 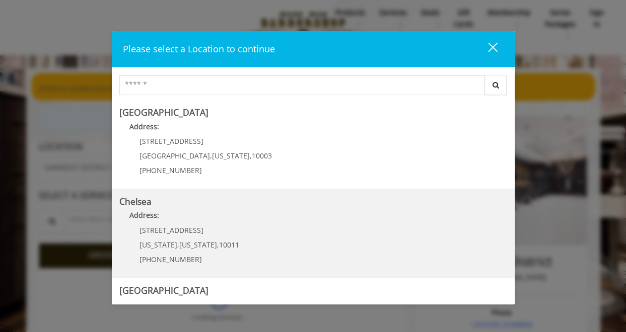 What do you see at coordinates (135, 201) in the screenshot?
I see `b: Chelsea` at bounding box center [135, 201].